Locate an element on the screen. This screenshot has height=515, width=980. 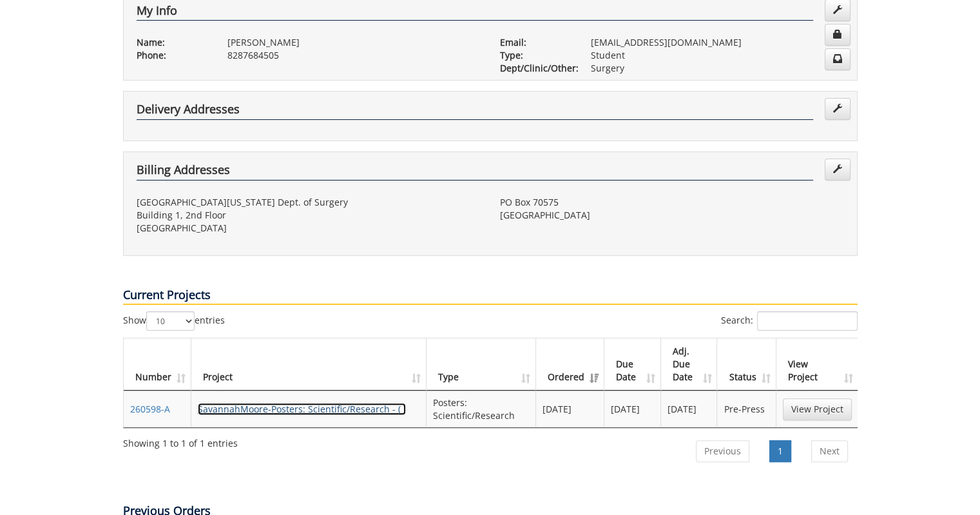
th: Ordered: activate to sort column ascending is located at coordinates (570, 365).